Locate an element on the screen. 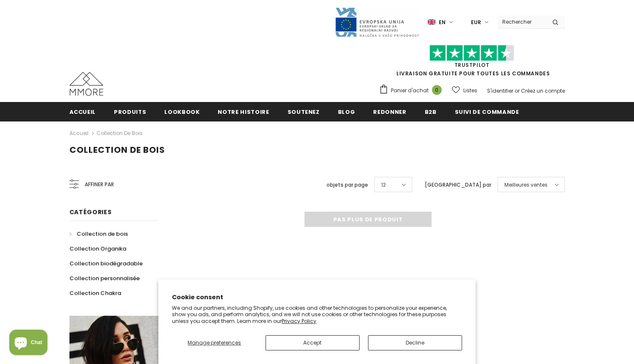 This screenshot has height=364, width=634. a: Lookbook is located at coordinates (182, 112).